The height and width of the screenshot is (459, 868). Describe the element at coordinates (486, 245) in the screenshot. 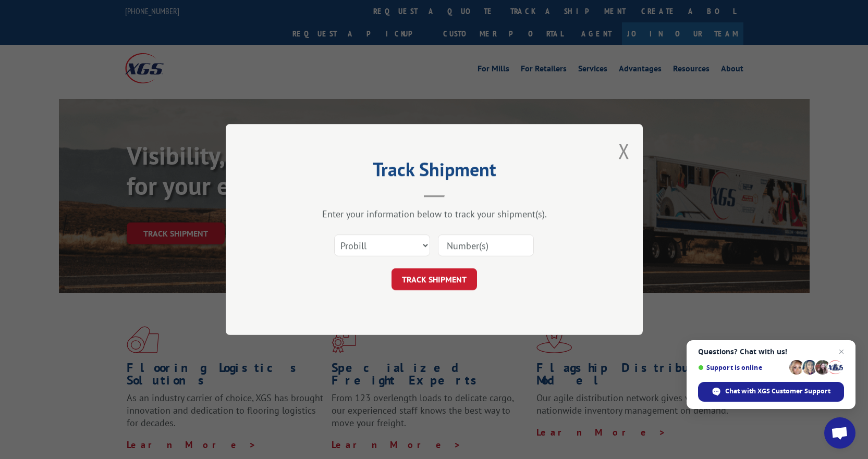

I see `input: Number(s)` at that location.